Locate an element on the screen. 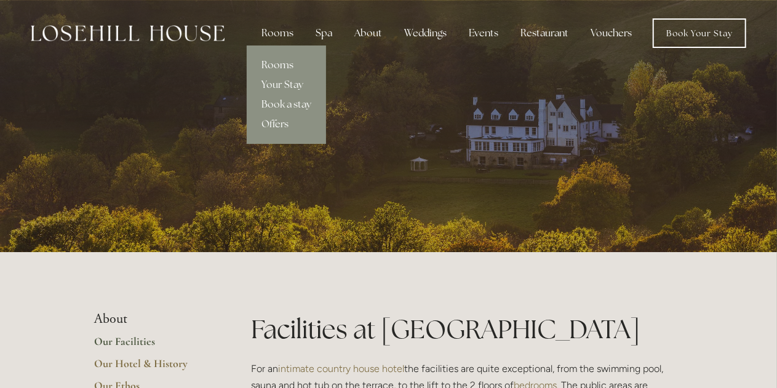 The height and width of the screenshot is (388, 777). div: Rooms is located at coordinates (278, 33).